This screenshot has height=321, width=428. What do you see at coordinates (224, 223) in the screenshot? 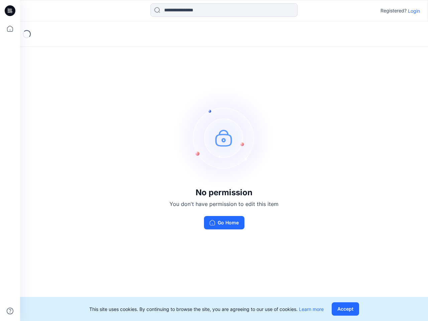
I see `a: Go Home` at bounding box center [224, 223].